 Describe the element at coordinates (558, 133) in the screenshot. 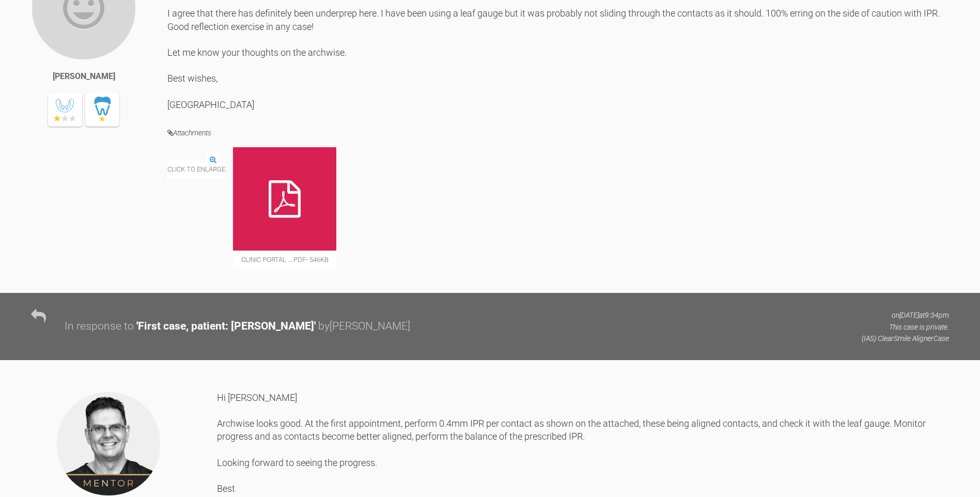

I see `h4: Attachments` at that location.